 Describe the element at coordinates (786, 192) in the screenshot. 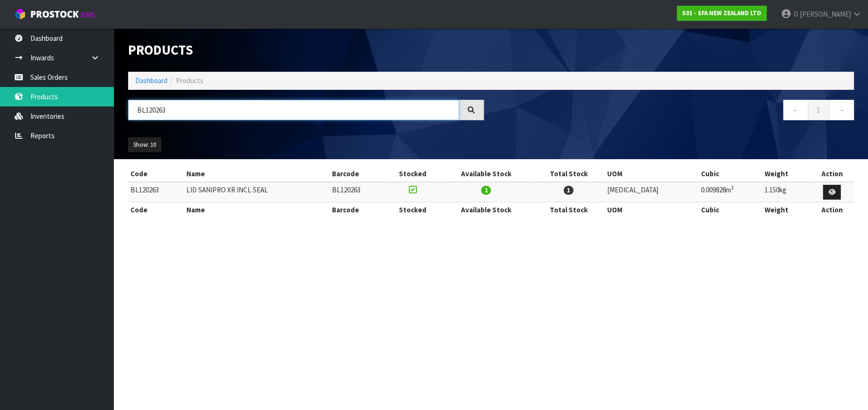

I see `td: 1.150kg` at that location.